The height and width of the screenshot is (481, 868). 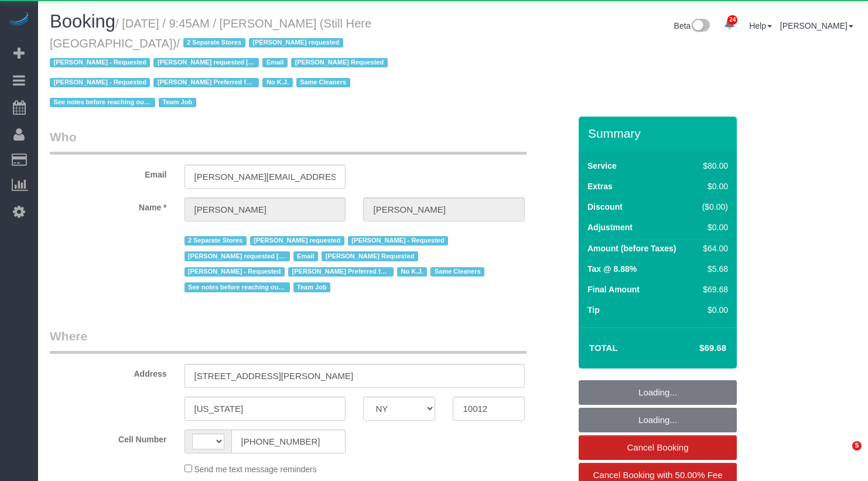 I want to click on img: Automaid Logo, so click(x=19, y=20).